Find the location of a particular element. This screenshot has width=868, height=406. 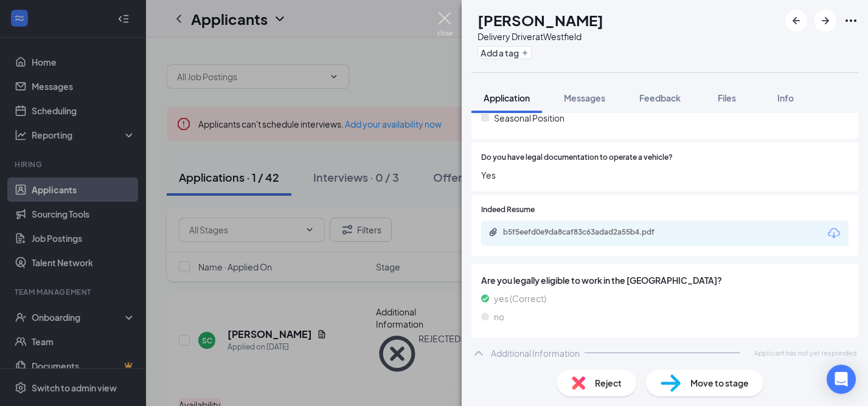

span: Yes is located at coordinates (665, 175).